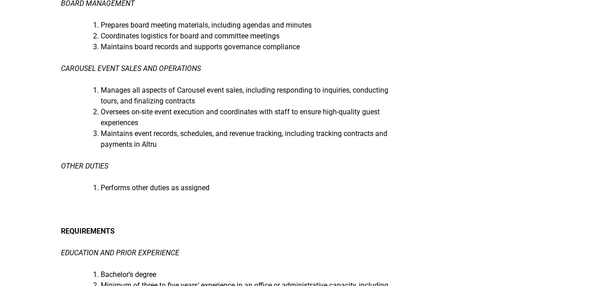  What do you see at coordinates (246, 117) in the screenshot?
I see `li: Oversees on-site event execution and coordinates with staff to ensure high-quality guest experiences` at bounding box center [246, 117].